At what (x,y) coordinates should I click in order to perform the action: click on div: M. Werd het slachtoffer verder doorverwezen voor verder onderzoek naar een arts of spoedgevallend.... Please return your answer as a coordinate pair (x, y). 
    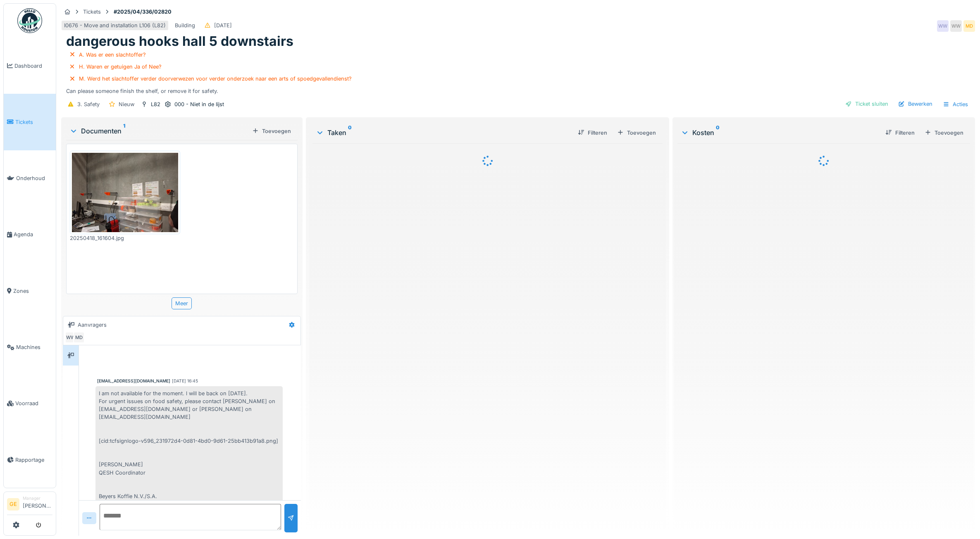
    Looking at the image, I should click on (215, 78).